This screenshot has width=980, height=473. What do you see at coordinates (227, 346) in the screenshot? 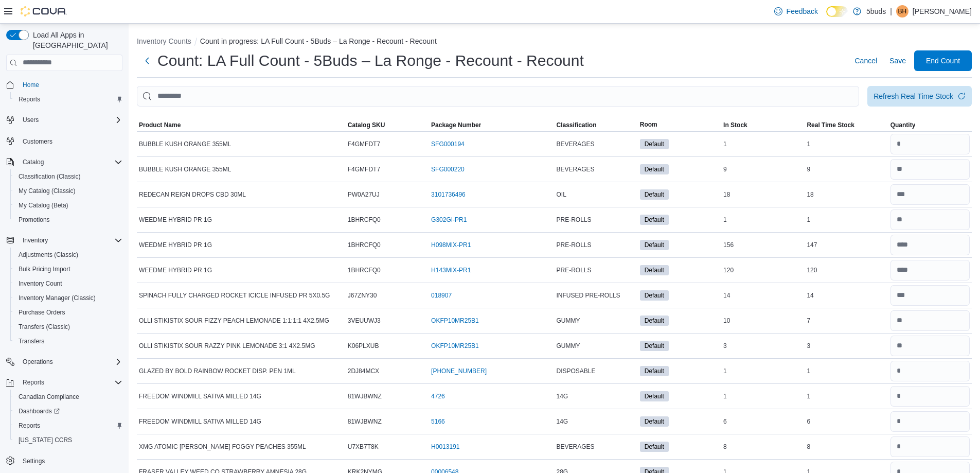
I see `span: OLLI STIKISTIX SOUR RAZZY PINK LEMONADE 3:1 4X2.5MG` at bounding box center [227, 346].